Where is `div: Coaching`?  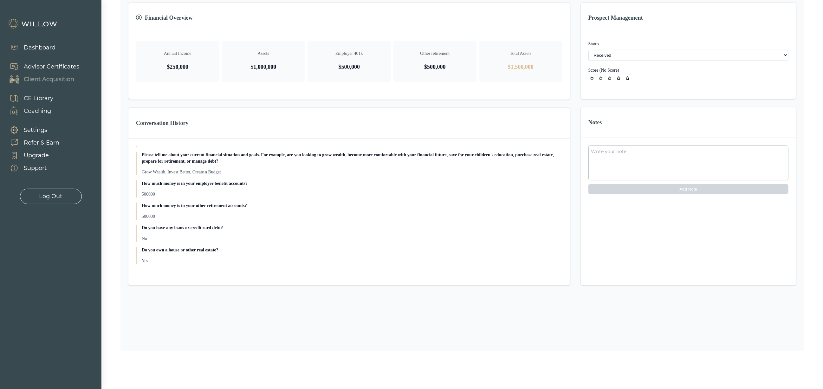 div: Coaching is located at coordinates (37, 111).